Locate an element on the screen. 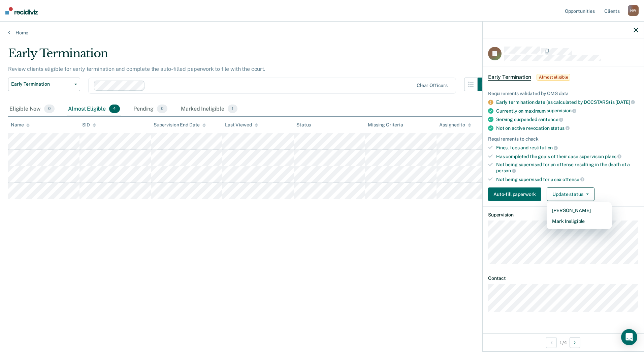  div: Name is located at coordinates (20, 125).